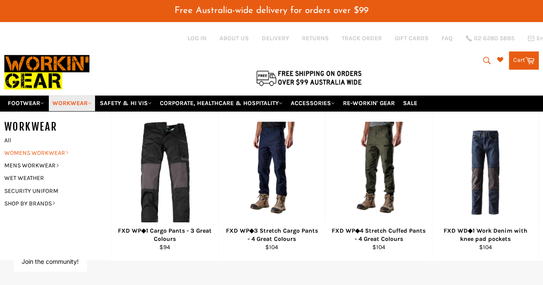 The image size is (543, 285). Describe the element at coordinates (369, 103) in the screenshot. I see `a: RE-WORKIN' GEAR` at that location.